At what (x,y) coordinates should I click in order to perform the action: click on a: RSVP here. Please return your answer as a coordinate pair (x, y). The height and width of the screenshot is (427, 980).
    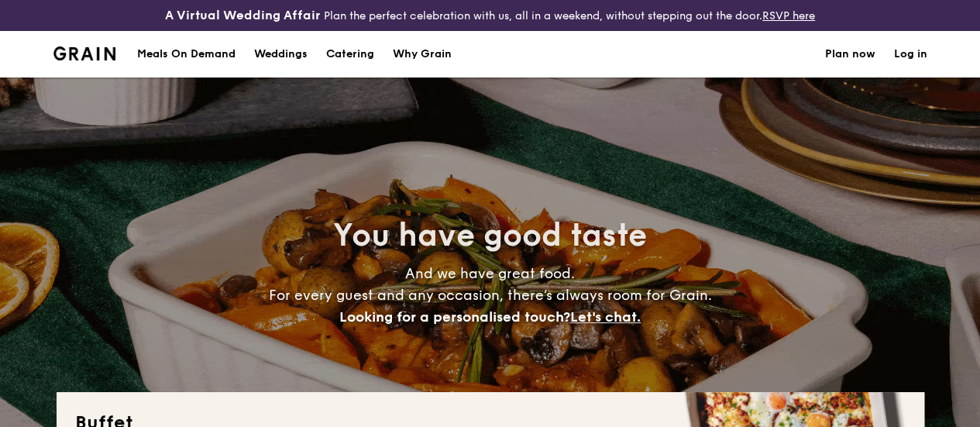
    Looking at the image, I should click on (789, 15).